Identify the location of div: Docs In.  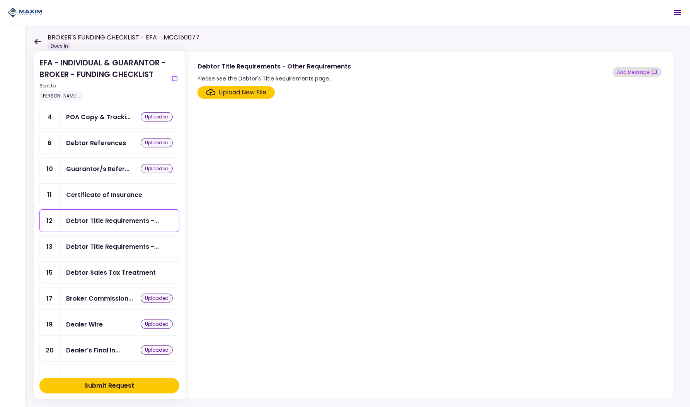
(59, 46).